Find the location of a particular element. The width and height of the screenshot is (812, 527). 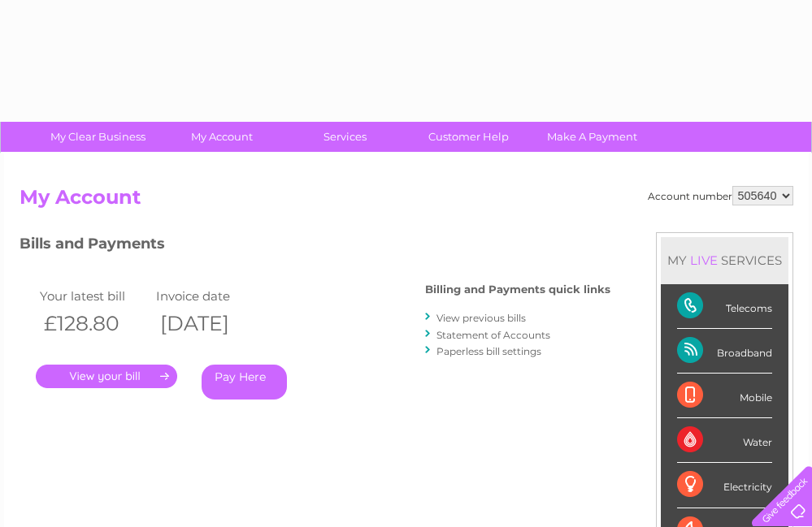

a: Customer Help is located at coordinates (468, 136).